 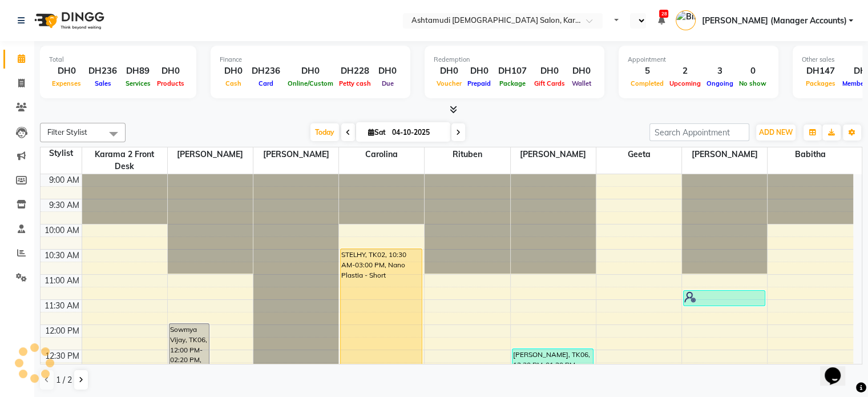 What do you see at coordinates (233, 83) in the screenshot?
I see `span: Cash` at bounding box center [233, 83].